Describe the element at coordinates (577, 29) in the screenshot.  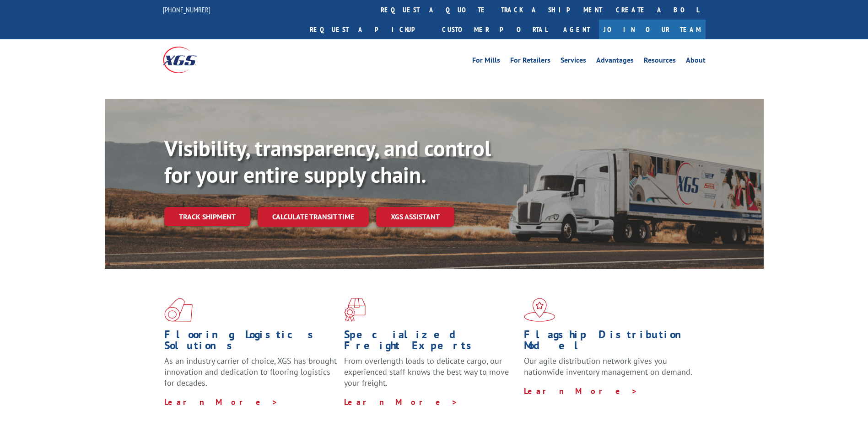
I see `a: Agent` at that location.